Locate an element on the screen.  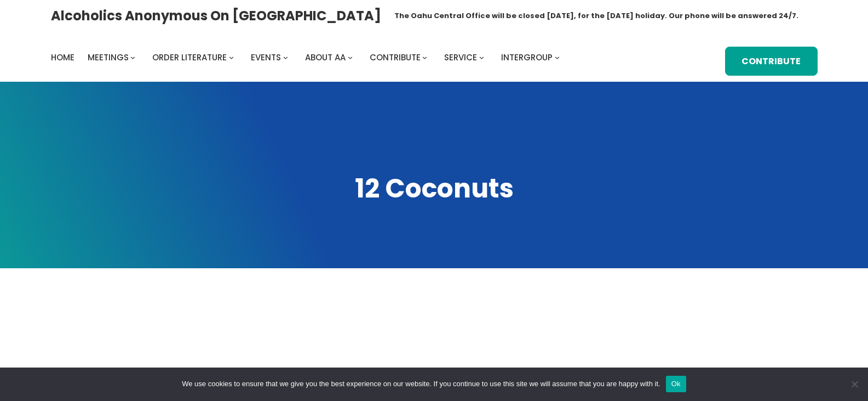
button: Order Literature submenu is located at coordinates (231, 57).